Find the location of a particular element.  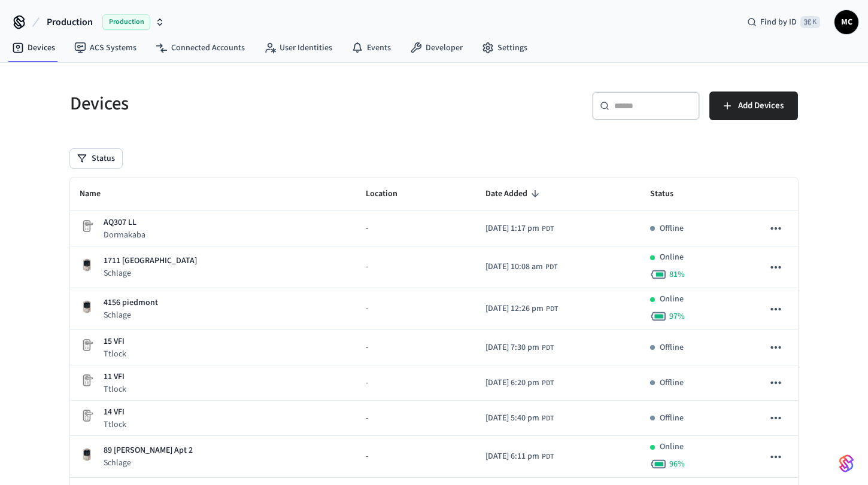

div: Find by ID⌘ K is located at coordinates (783, 22).